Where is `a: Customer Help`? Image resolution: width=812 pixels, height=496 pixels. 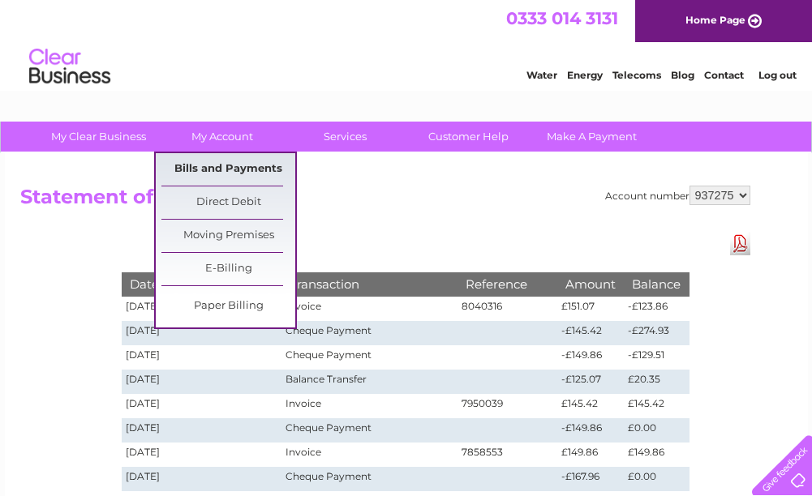
a: Customer Help is located at coordinates (468, 136).